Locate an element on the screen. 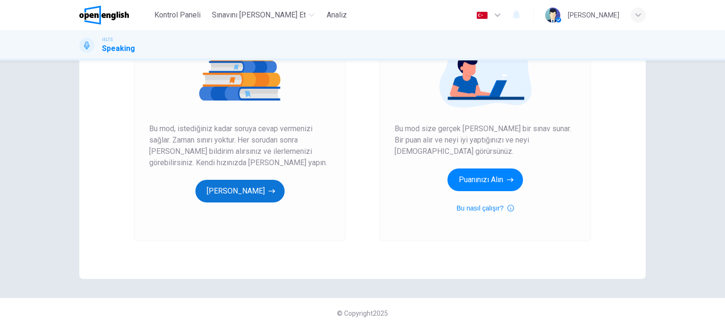 The width and height of the screenshot is (725, 328). a: OpenEnglish logo is located at coordinates (115, 15).